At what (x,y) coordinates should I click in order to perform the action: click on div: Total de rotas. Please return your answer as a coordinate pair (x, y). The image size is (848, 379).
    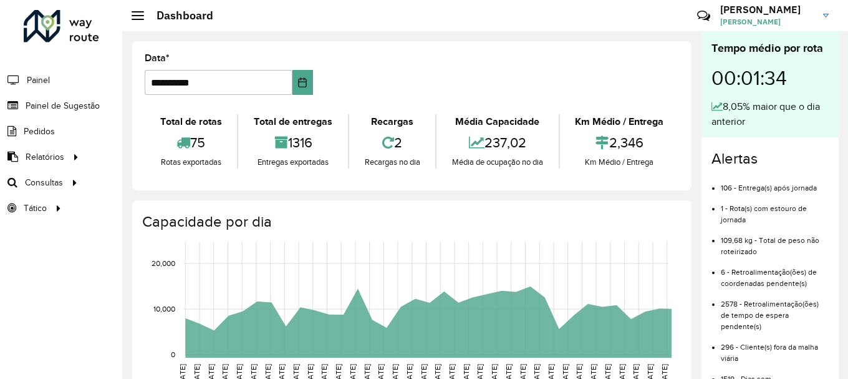
    Looking at the image, I should click on (191, 122).